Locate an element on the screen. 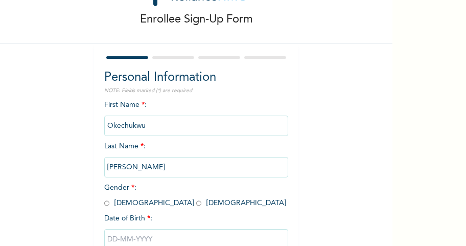 This screenshot has height=246, width=466. p: Enrollee Sign-Up Form is located at coordinates (196, 19).